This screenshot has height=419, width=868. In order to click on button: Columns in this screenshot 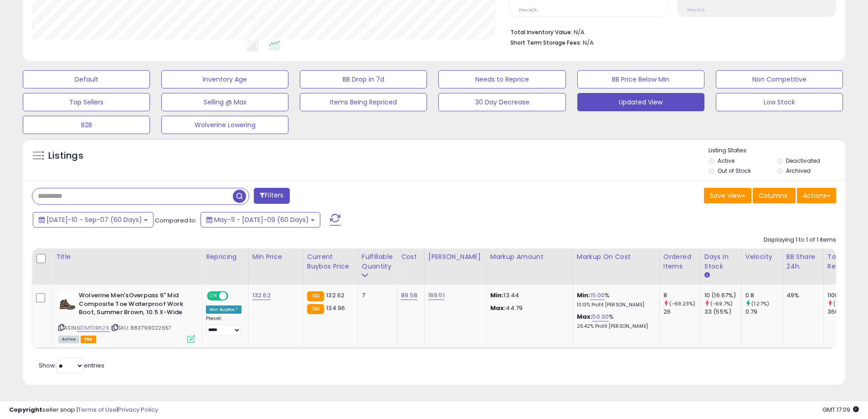, I will do `click(775, 196)`.